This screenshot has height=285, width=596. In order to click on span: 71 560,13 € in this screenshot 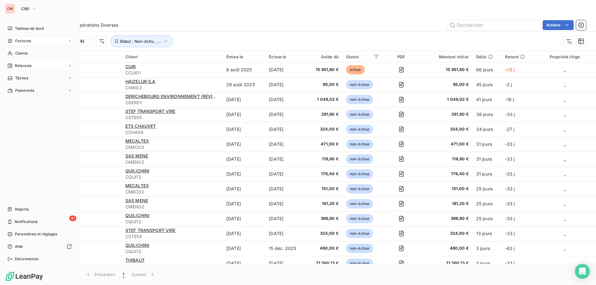, I will do `click(325, 264)`.